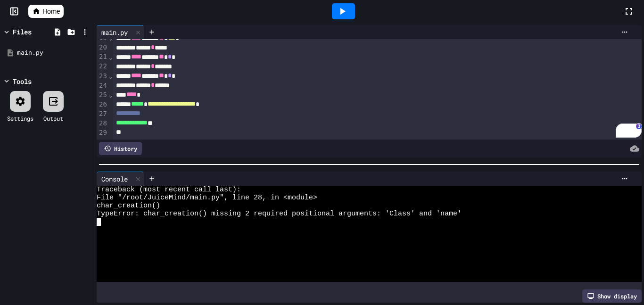 This screenshot has height=305, width=644. What do you see at coordinates (51, 11) in the screenshot?
I see `span: Home` at bounding box center [51, 11].